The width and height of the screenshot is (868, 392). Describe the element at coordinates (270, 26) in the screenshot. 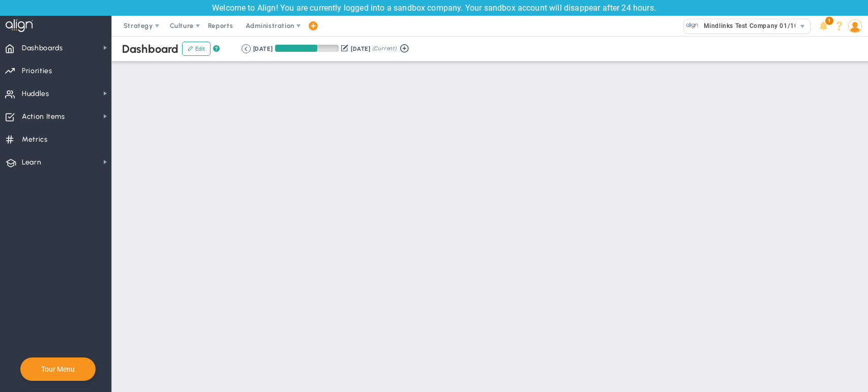

I see `span: Administration` at that location.